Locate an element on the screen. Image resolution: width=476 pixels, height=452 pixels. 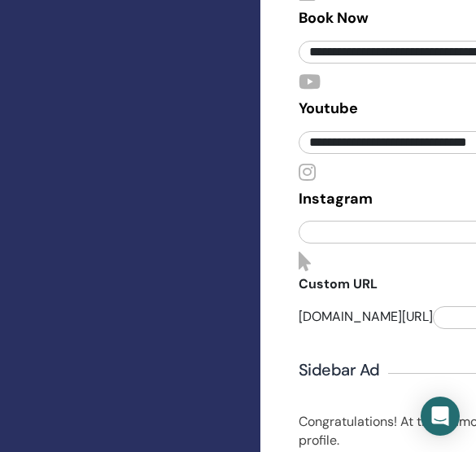
span: Custom URL is located at coordinates (338, 283).